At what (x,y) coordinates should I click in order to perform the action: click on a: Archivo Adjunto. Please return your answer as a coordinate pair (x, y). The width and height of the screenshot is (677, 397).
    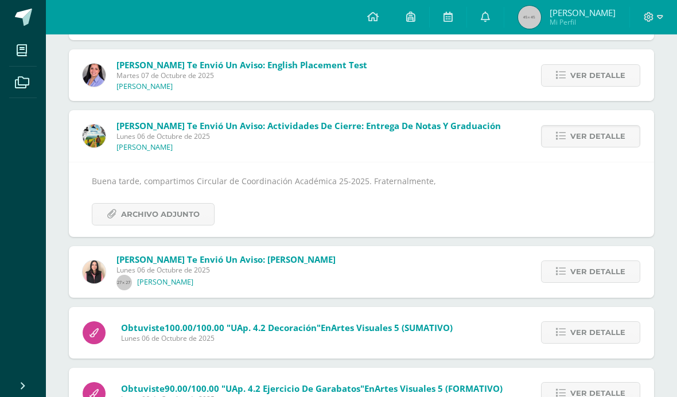
    Looking at the image, I should click on (153, 214).